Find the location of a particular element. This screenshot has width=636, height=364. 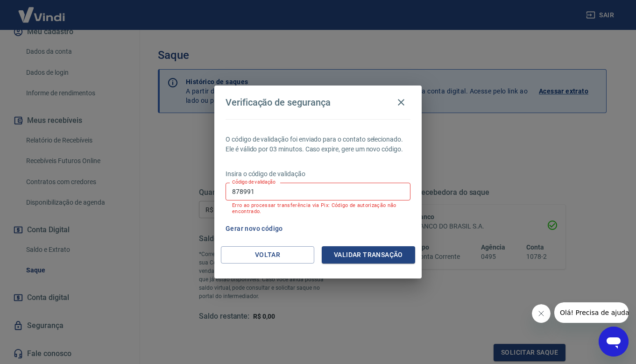

label: Código de validação is located at coordinates (254, 182).